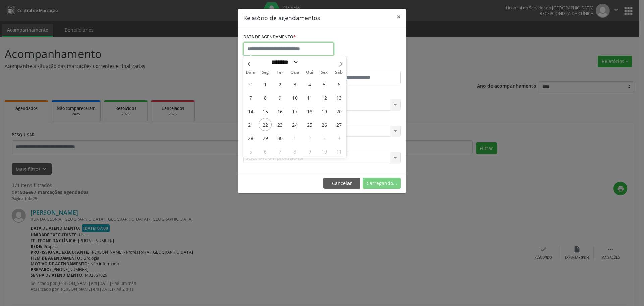 The height and width of the screenshot is (306, 644). What do you see at coordinates (265, 84) in the screenshot?
I see `span: Setembro 1, 2025` at bounding box center [265, 84].